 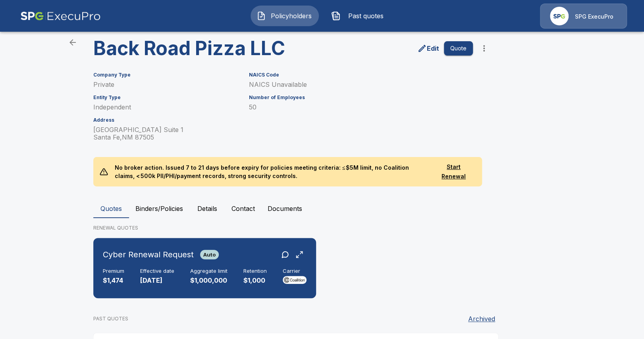 What do you see at coordinates (255, 281) in the screenshot?
I see `p: $1,000` at bounding box center [255, 281].